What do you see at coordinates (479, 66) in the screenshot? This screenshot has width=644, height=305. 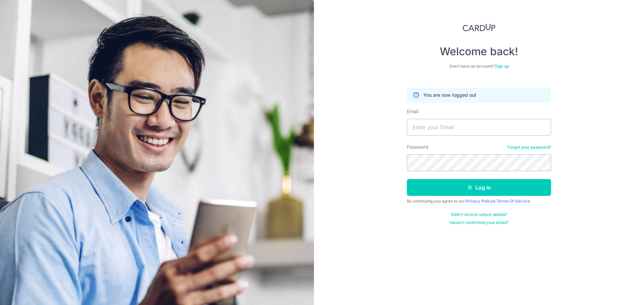 I see `div: Don’t have an account?` at bounding box center [479, 66].